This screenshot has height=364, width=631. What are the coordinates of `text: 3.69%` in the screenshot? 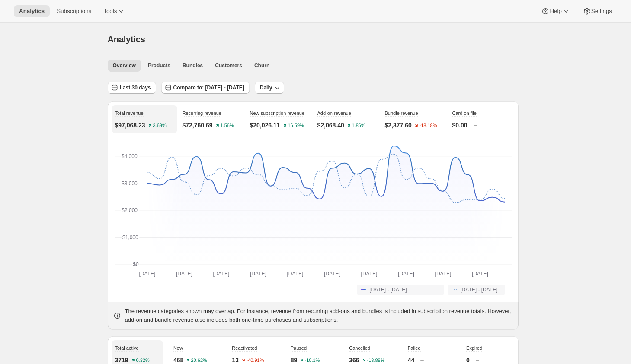 It's located at (159, 126).